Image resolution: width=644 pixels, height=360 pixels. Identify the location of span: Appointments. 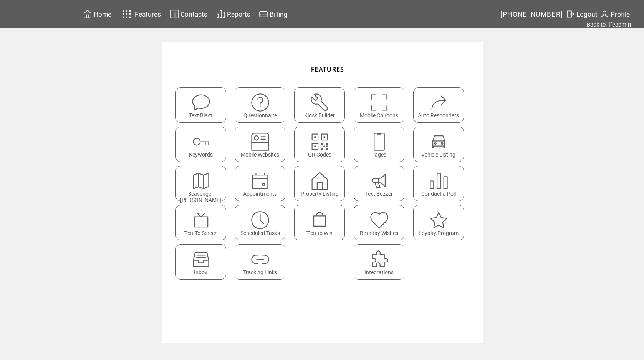
(260, 194).